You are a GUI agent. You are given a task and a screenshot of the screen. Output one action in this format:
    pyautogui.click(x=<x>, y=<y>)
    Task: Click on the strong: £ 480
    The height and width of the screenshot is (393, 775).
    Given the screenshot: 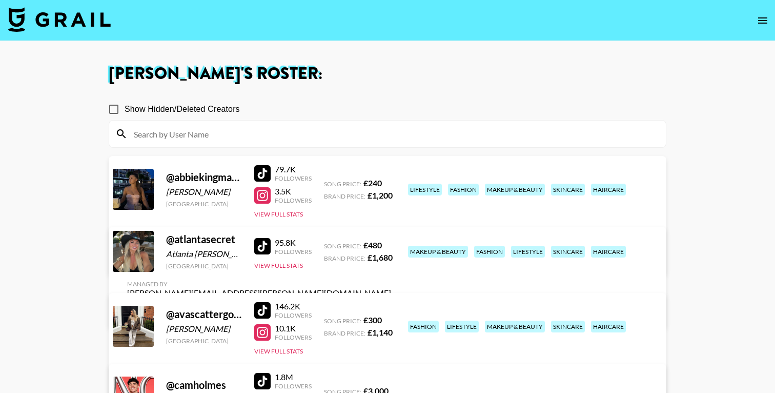 What is the action you would take?
    pyautogui.click(x=373, y=244)
    